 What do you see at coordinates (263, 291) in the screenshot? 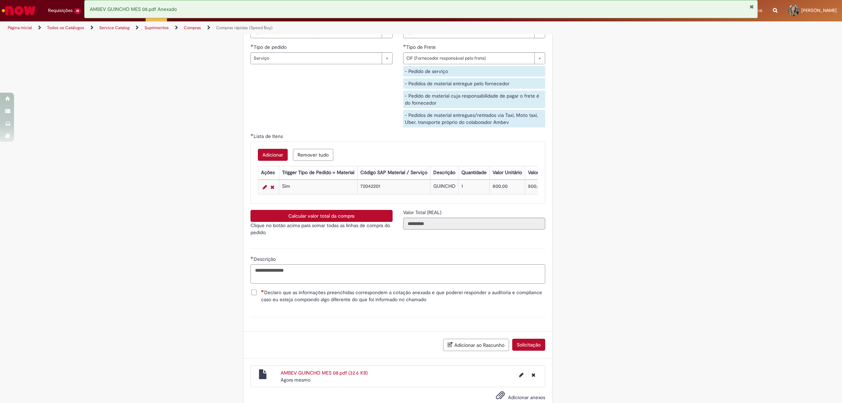
I see `span: Necessários` at bounding box center [263, 291].